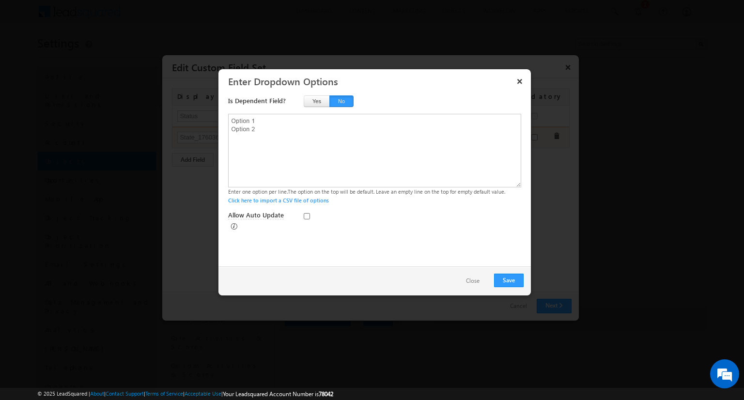 Image resolution: width=744 pixels, height=400 pixels. I want to click on button: Yes, so click(317, 101).